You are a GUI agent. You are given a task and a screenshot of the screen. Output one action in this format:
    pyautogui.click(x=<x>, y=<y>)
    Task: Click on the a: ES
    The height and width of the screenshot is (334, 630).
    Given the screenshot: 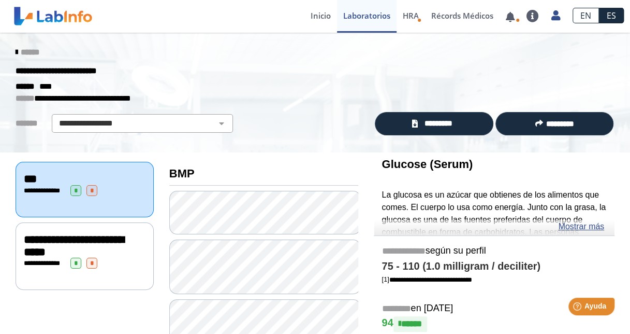 What is the action you would take?
    pyautogui.click(x=612, y=16)
    